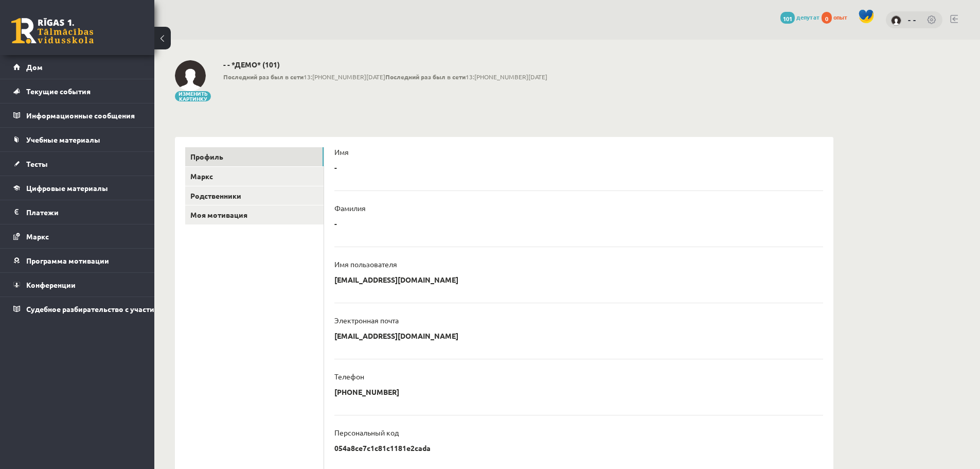 The width and height of the screenshot is (980, 469). I want to click on font: Конференции, so click(51, 285).